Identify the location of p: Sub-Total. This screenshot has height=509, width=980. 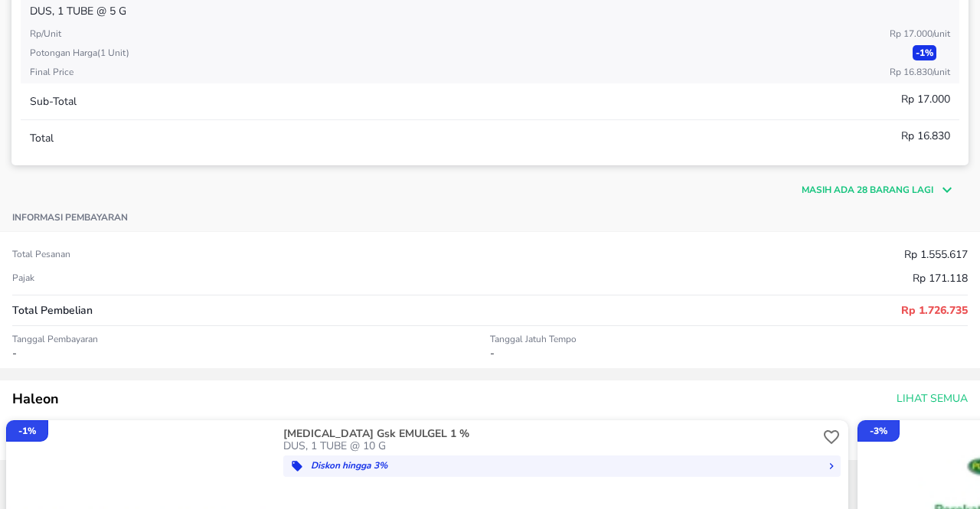
(53, 101).